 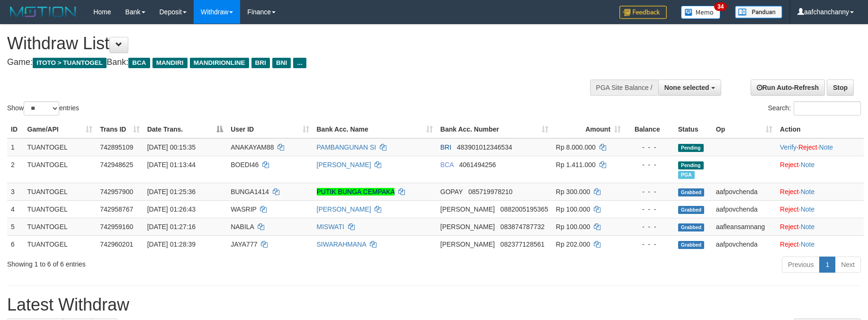 What do you see at coordinates (15, 209) in the screenshot?
I see `td: 4` at bounding box center [15, 209].